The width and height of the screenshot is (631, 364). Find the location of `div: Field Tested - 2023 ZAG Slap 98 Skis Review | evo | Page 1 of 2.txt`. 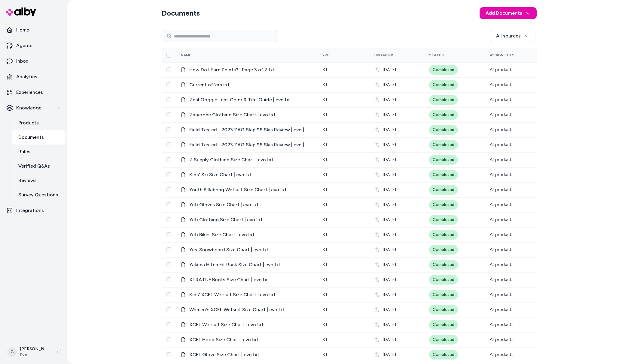

div: Field Tested - 2023 ZAG Slap 98 Skis Review | evo | Page 1 of 2.txt is located at coordinates (245, 145).